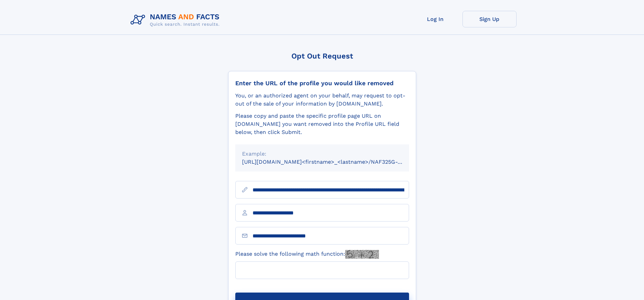  I want to click on div: Example:, so click(322, 154).